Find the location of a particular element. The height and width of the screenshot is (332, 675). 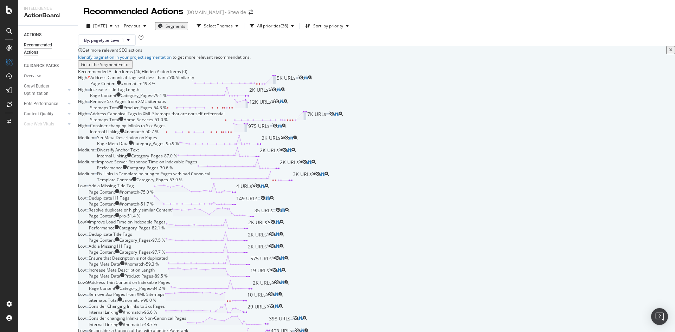

div: Deduplicate H1 Tags is located at coordinates (109, 198).